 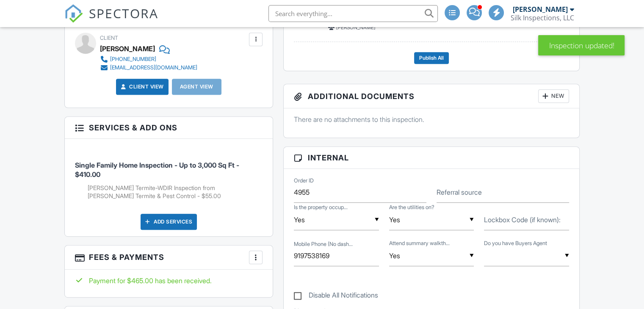 I want to click on label: Mobile Phone (No dashes or parentheses), so click(x=323, y=244).